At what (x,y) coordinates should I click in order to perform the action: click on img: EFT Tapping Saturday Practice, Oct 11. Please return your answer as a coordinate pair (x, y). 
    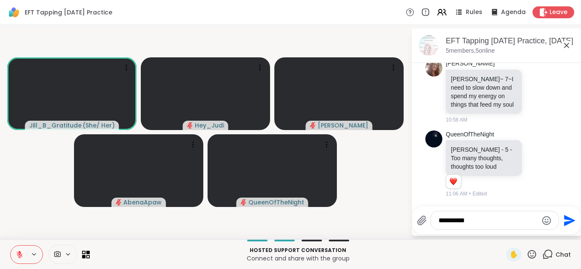
    Looking at the image, I should click on (428, 45).